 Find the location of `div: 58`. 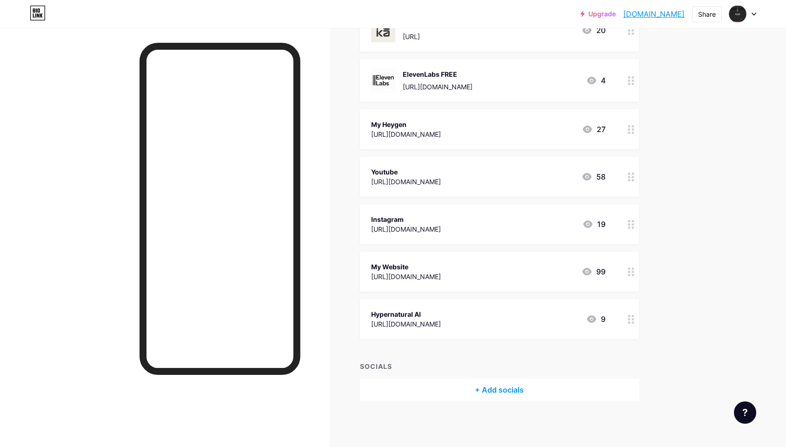

div: 58 is located at coordinates (593, 177).